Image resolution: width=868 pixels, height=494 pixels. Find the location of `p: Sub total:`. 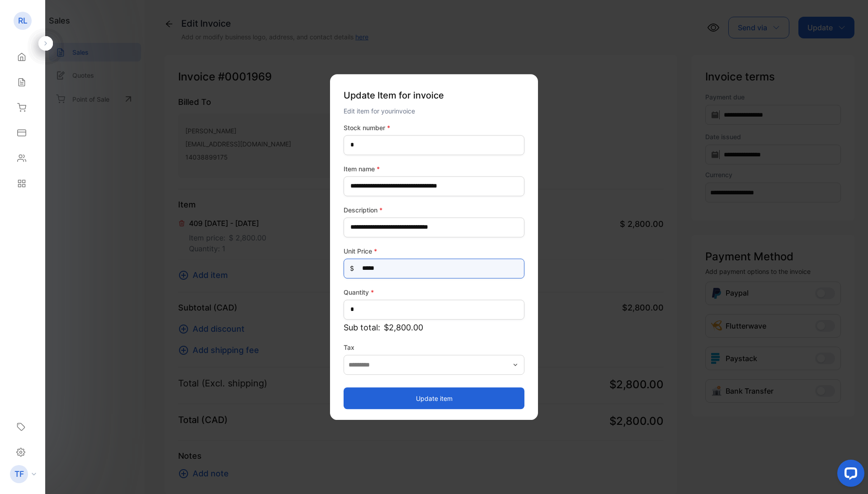

p: Sub total: is located at coordinates (434, 327).